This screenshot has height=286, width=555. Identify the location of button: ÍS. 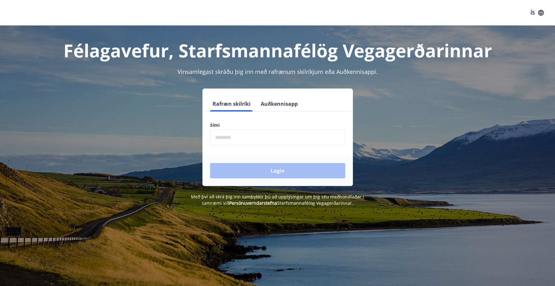
(537, 13).